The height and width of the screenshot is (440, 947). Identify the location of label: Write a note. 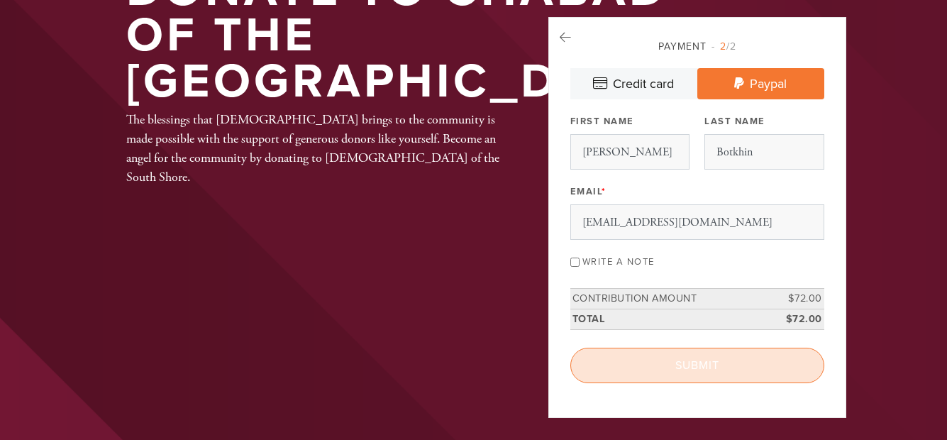
(618, 262).